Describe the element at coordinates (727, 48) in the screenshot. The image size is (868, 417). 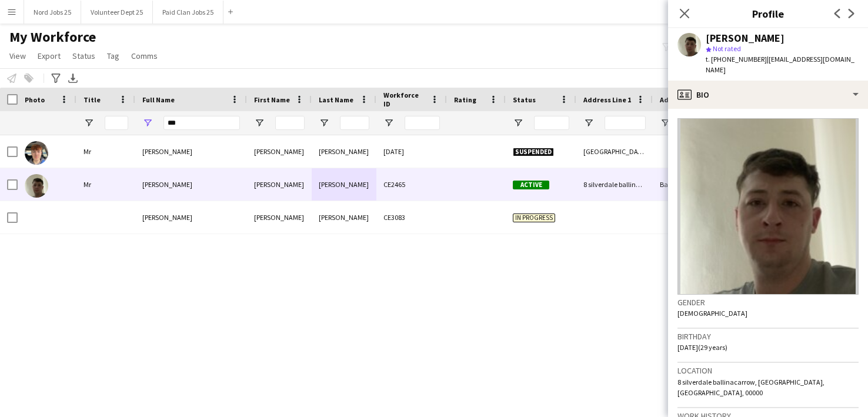
I see `span: Not rated` at that location.